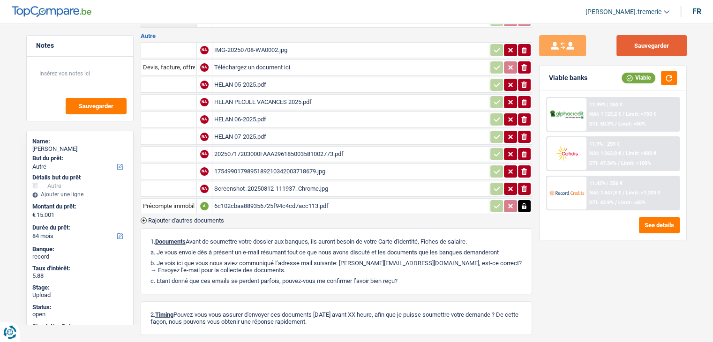  I want to click on button: See details, so click(659, 225).